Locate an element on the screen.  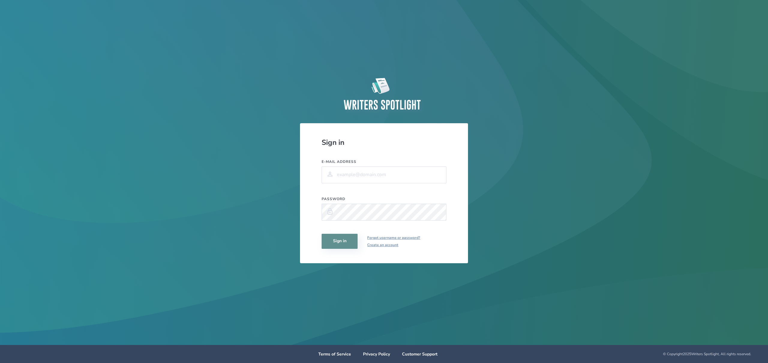
div: Sign in is located at coordinates (384, 142).